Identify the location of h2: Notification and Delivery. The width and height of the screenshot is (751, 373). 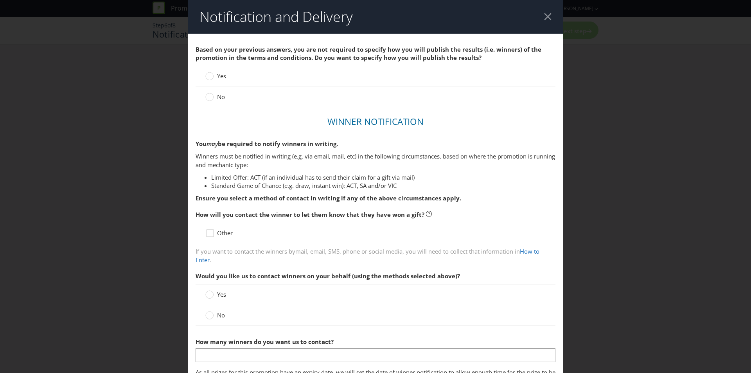
(276, 17).